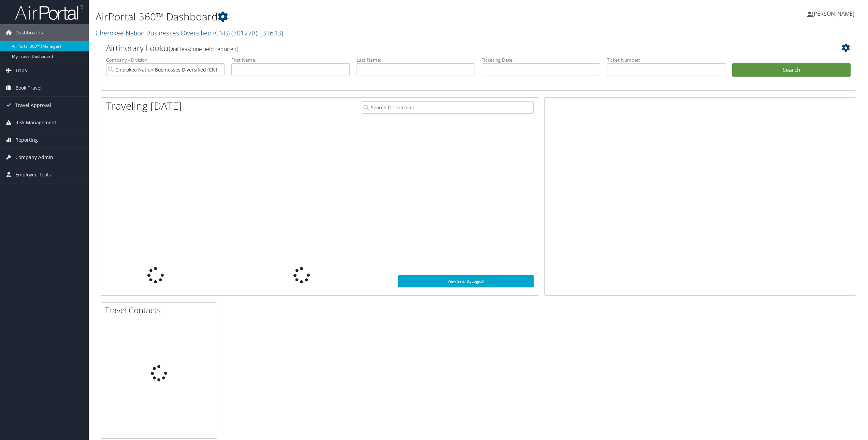  Describe the element at coordinates (29, 33) in the screenshot. I see `span: Dashboards` at that location.